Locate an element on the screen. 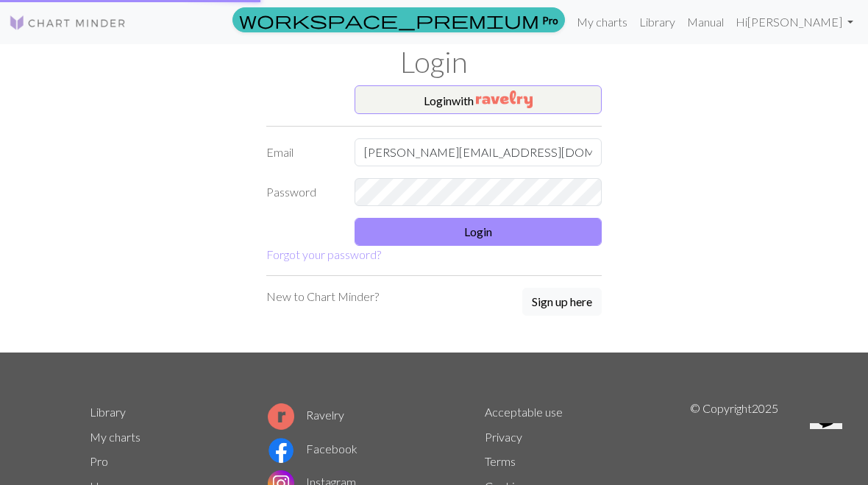  a: Privacy is located at coordinates (503, 436).